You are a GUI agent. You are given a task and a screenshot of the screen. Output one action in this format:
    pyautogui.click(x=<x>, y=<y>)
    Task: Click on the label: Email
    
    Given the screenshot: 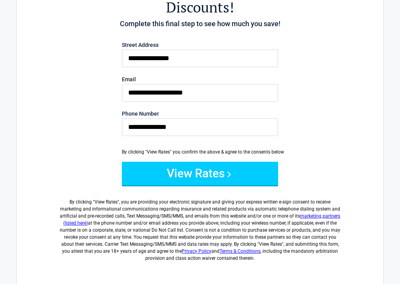 What is the action you would take?
    pyautogui.click(x=200, y=80)
    